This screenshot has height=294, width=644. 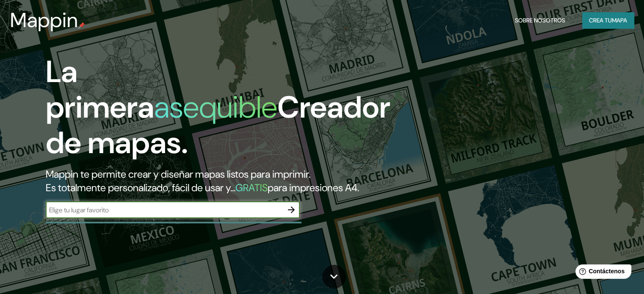 I want to click on input: Elige tu lugar favorito, so click(x=164, y=210).